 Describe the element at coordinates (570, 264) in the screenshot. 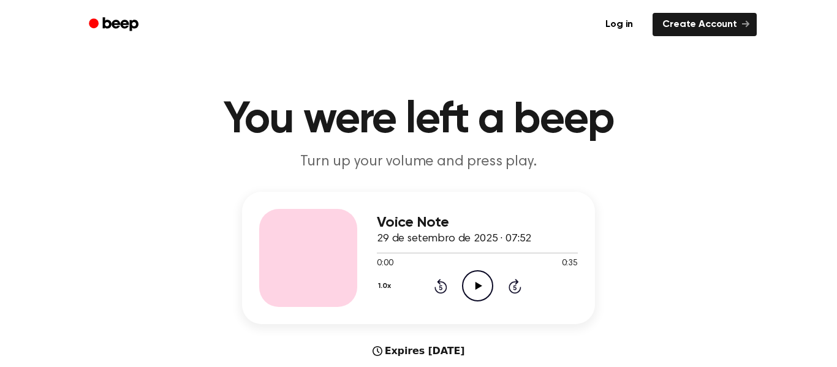

I see `span: 0:35` at that location.